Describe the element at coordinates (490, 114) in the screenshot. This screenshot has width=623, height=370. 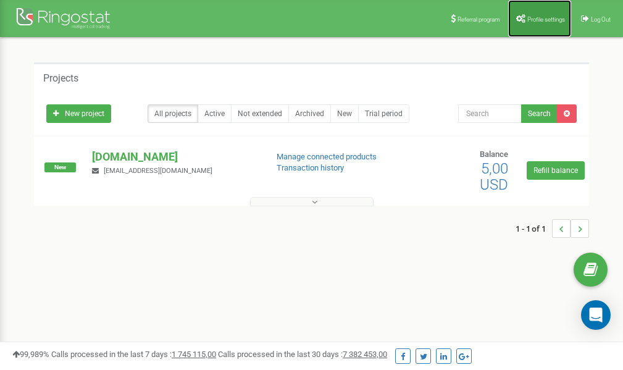
I see `input: Search` at that location.